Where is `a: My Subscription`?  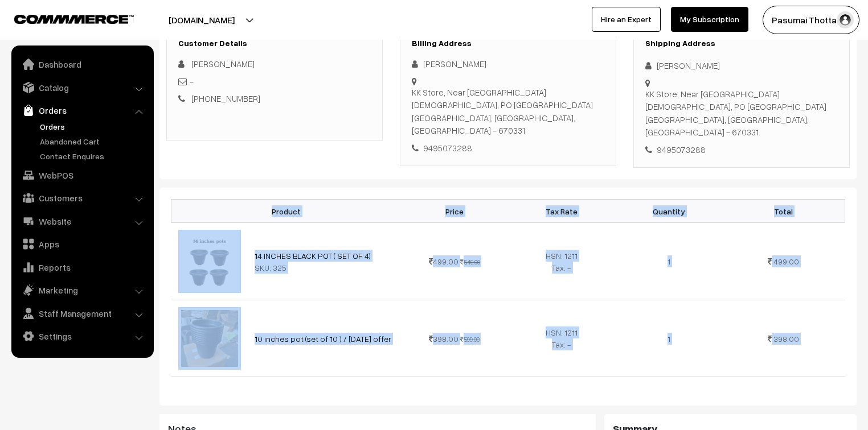 a: My Subscription is located at coordinates (709, 19).